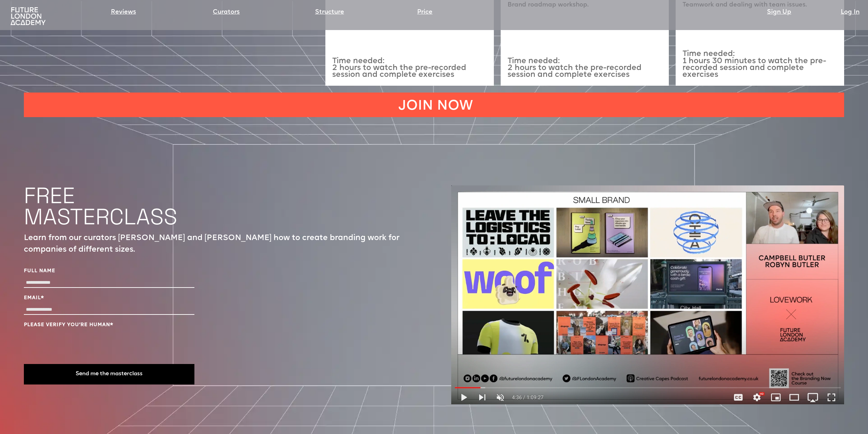  Describe the element at coordinates (779, 12) in the screenshot. I see `a: Sign Up` at that location.